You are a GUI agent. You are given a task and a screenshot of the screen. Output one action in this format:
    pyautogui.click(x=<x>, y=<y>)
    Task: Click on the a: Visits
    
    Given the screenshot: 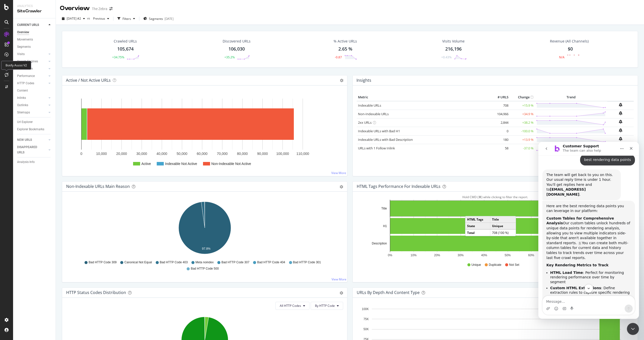 What is the action you would take?
    pyautogui.click(x=32, y=54)
    